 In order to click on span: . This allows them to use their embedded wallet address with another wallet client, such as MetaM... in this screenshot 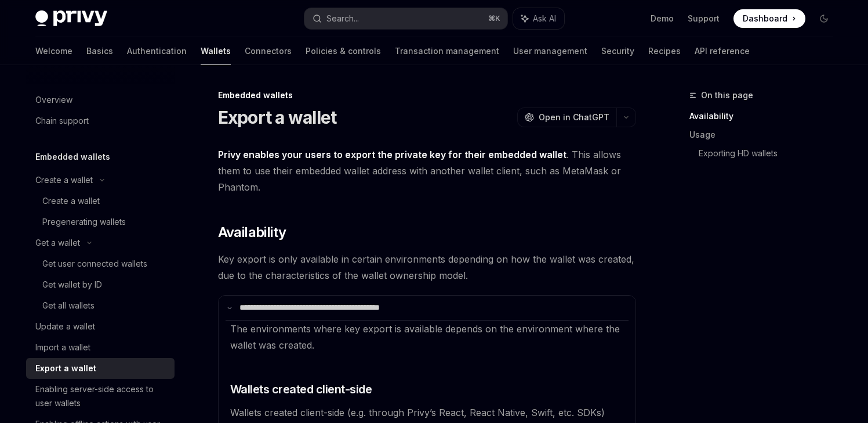, I will do `click(427, 170)`.